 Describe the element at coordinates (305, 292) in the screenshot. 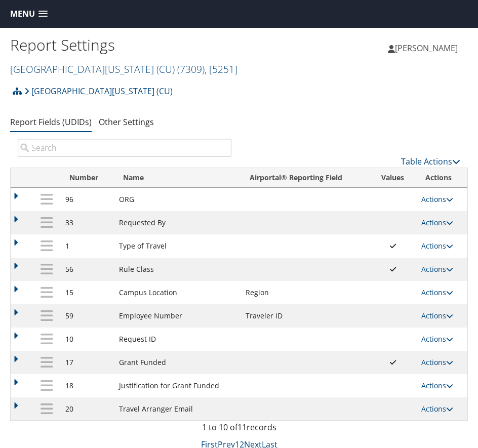

I see `td: Region` at that location.